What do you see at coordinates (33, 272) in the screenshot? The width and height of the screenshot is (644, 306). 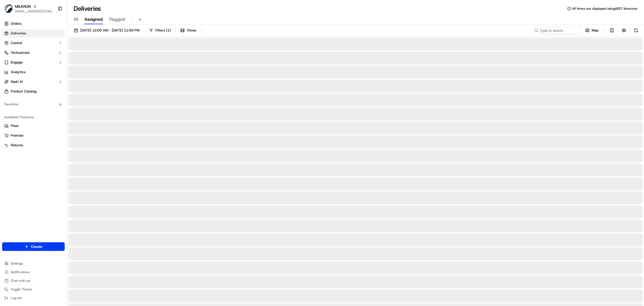 I see `button: Notifications` at bounding box center [33, 272].